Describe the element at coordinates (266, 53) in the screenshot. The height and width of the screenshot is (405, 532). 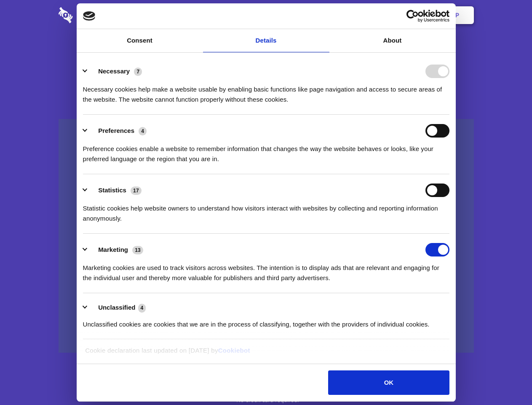
I see `h1: Eliminate Slack Data Loss.` at that location.